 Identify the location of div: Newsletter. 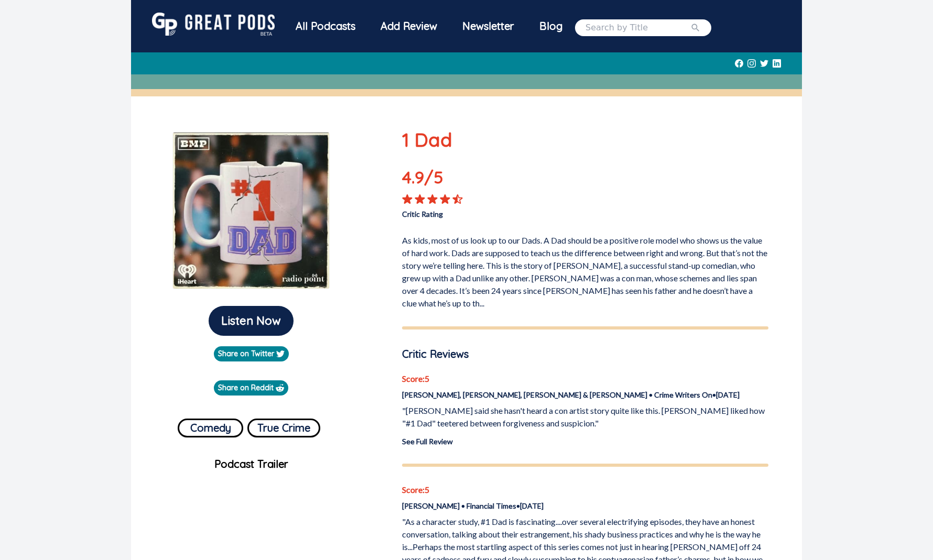
(488, 26).